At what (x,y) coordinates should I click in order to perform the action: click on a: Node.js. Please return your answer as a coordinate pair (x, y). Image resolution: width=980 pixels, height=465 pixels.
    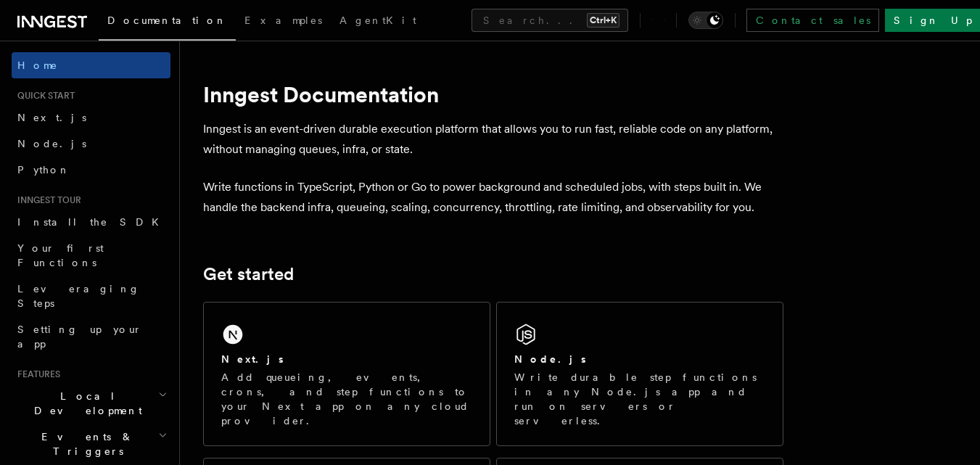
    Looking at the image, I should click on (91, 144).